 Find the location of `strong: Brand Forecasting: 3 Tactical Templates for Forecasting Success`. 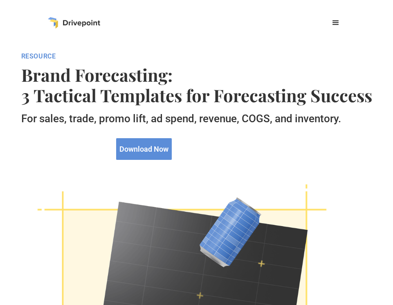

strong: Brand Forecasting: 3 Tactical Templates for Forecasting Success is located at coordinates (197, 85).